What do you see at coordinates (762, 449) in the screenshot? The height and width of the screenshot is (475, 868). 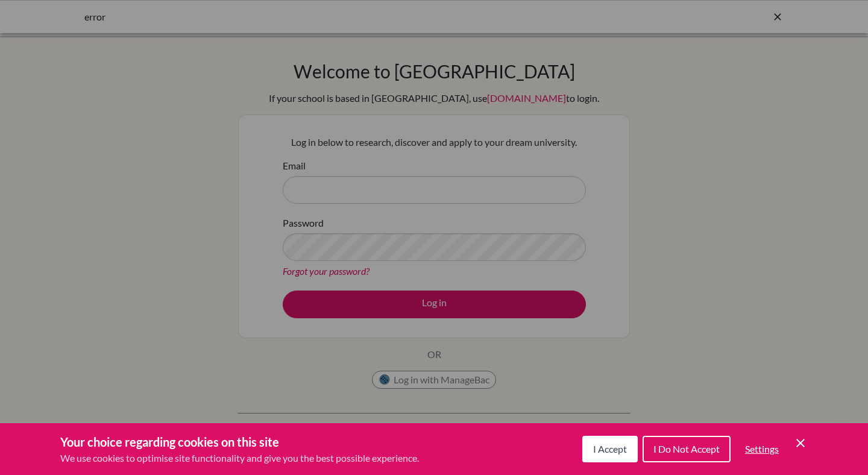 I see `button: Settings` at bounding box center [762, 449].